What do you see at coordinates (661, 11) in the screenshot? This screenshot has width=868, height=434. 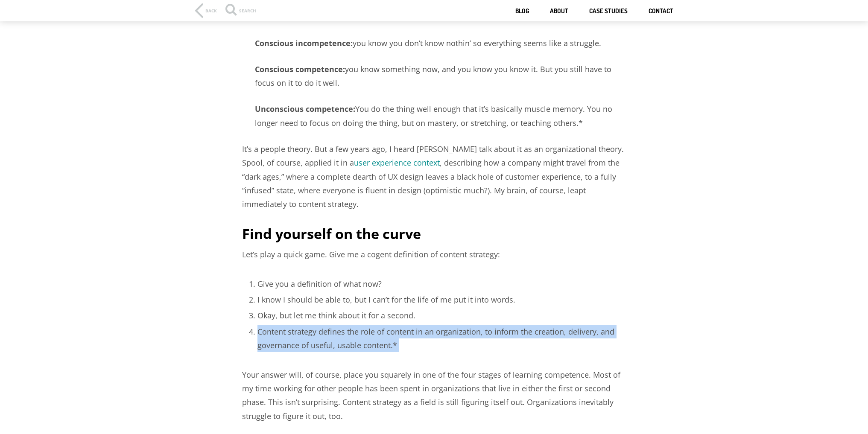 I see `a: Contact` at bounding box center [661, 11].